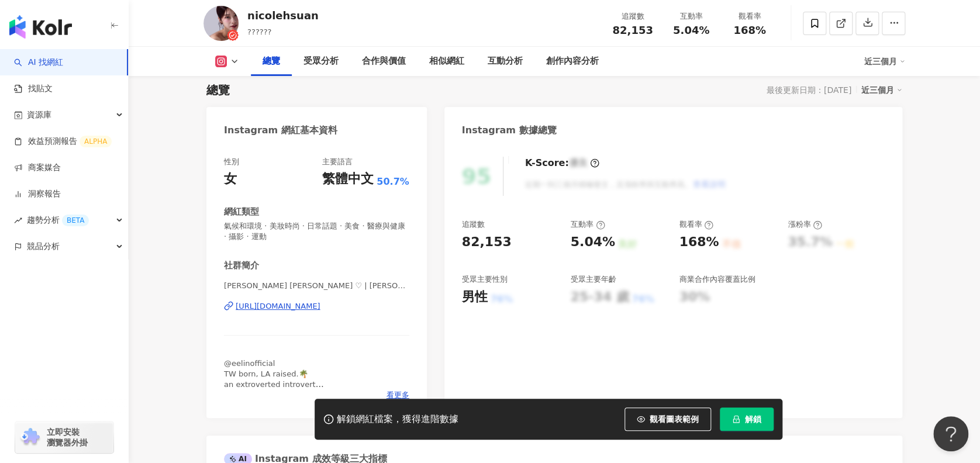  I want to click on div: 5.04%, so click(592, 242).